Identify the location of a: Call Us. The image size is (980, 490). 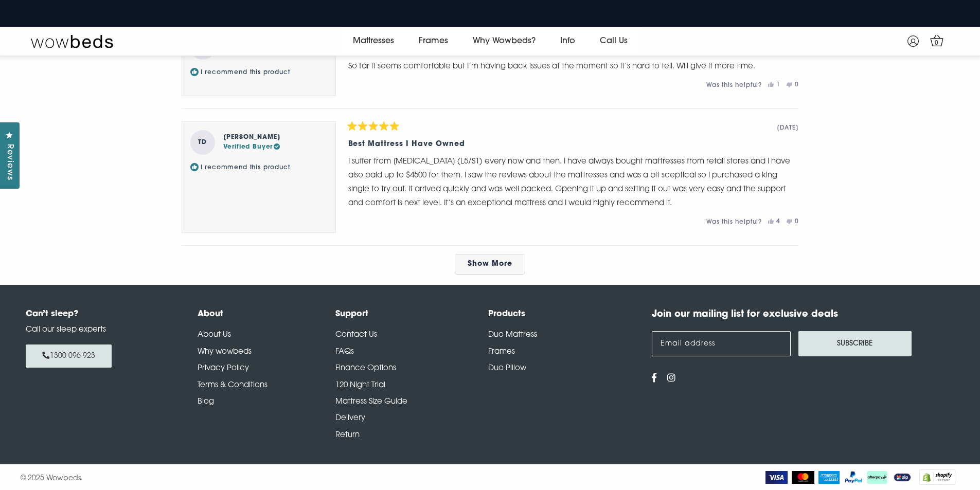
(613, 41).